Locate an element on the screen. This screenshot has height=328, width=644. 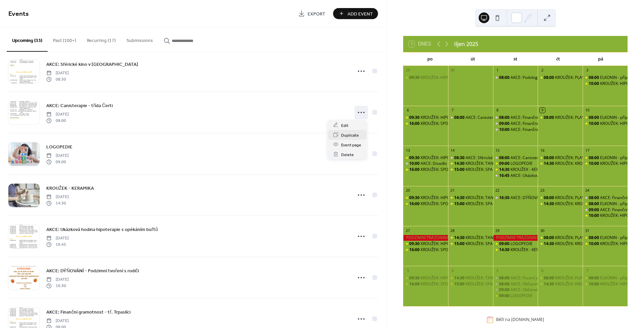
div: říjen 2025 is located at coordinates (466, 44).